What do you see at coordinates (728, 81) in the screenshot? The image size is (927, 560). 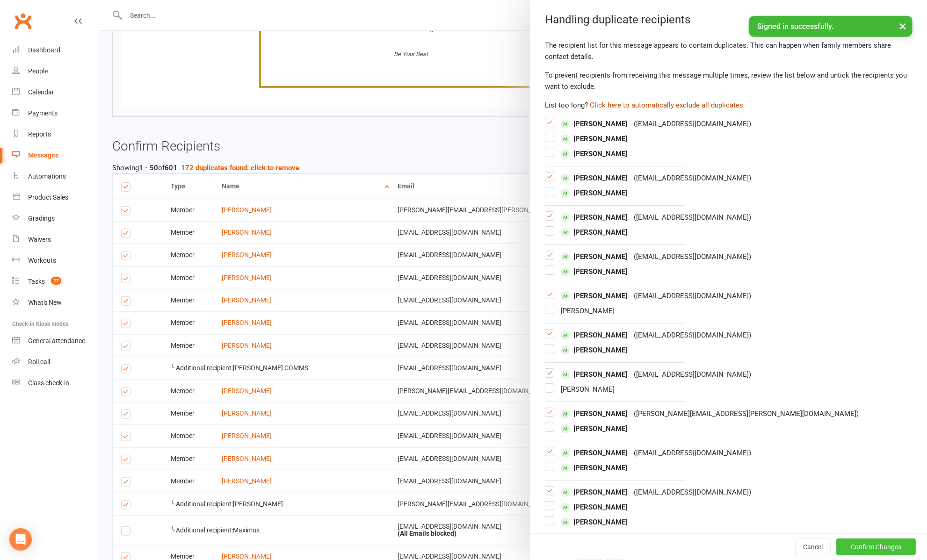 I see `div: To prevent recipients from receiving this message multiple times, review the list below and untic...` at bounding box center [728, 81].